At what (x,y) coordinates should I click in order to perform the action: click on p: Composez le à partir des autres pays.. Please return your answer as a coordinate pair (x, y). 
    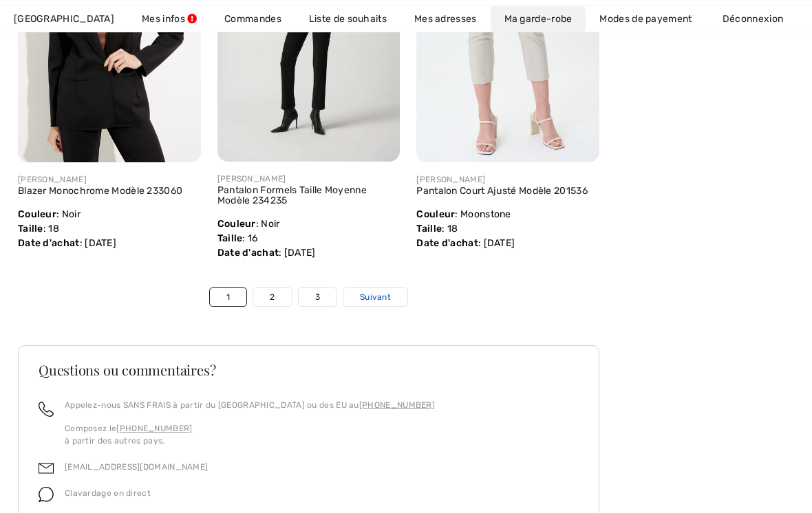
    Looking at the image, I should click on (250, 435).